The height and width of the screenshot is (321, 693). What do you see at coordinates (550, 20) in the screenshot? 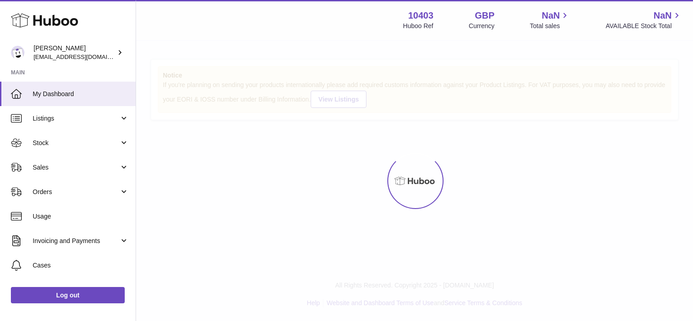
I see `a: NaN Total sales` at bounding box center [550, 20].